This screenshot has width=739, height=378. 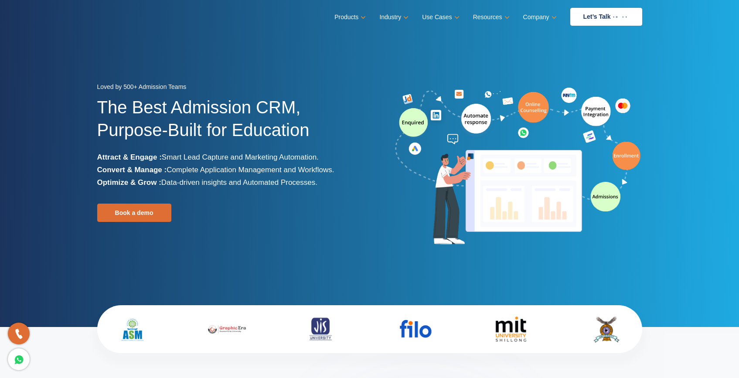 What do you see at coordinates (129, 157) in the screenshot?
I see `b: Attract & Engage :` at bounding box center [129, 157].